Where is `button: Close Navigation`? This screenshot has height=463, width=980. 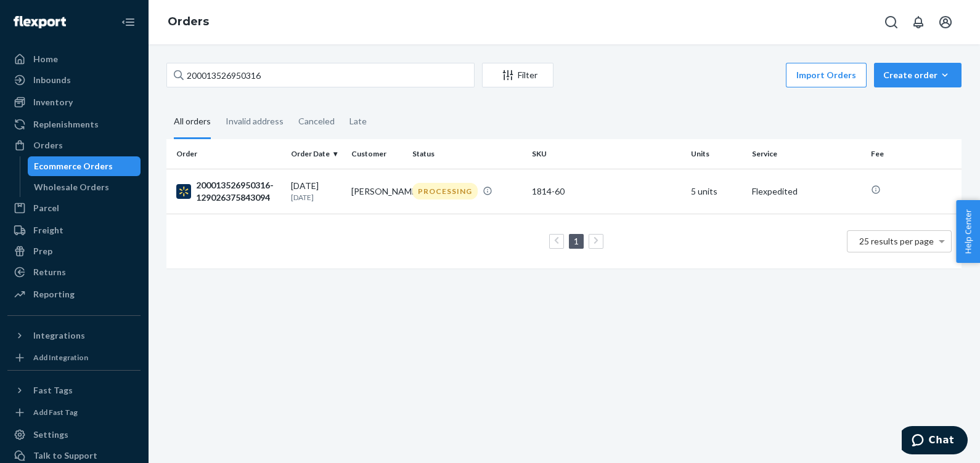
button: Close Navigation is located at coordinates (129, 22).